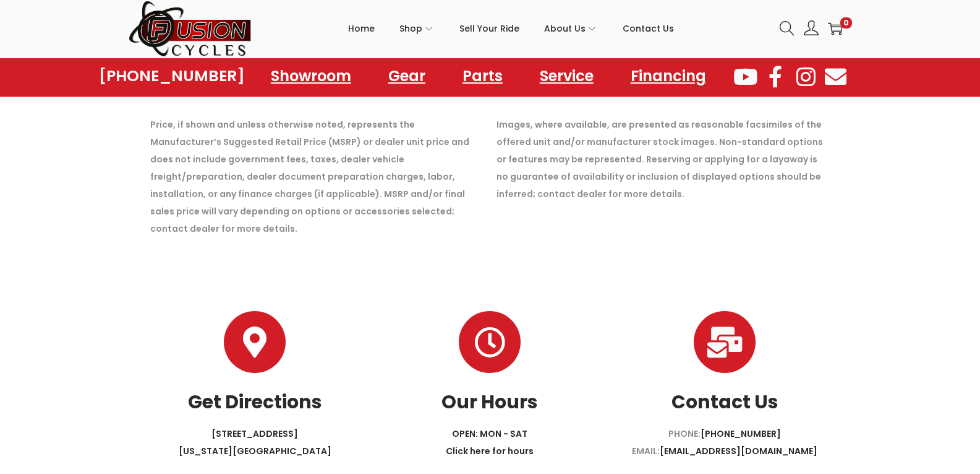  Describe the element at coordinates (362, 28) in the screenshot. I see `span: Home` at that location.